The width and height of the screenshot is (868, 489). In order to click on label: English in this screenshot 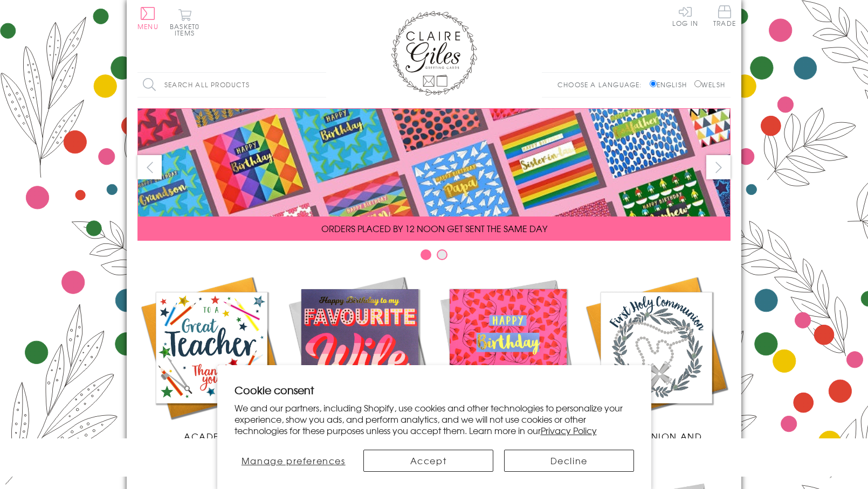, I will do `click(671, 85)`.